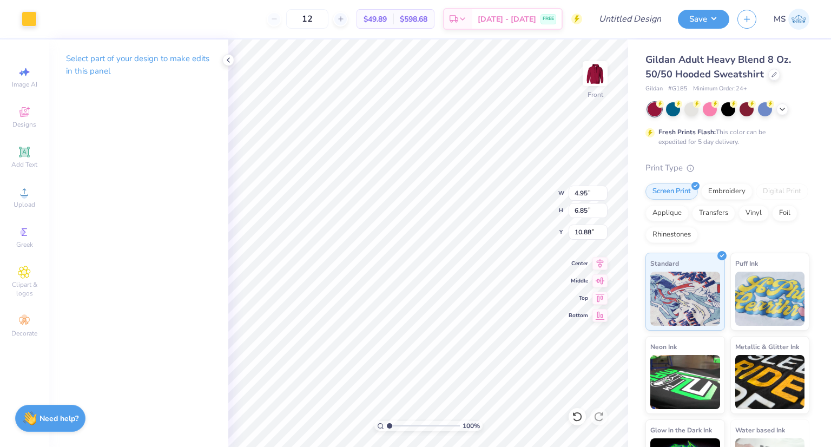 The height and width of the screenshot is (447, 831). What do you see at coordinates (629, 19) in the screenshot?
I see `input: Untitled Design` at bounding box center [629, 19].